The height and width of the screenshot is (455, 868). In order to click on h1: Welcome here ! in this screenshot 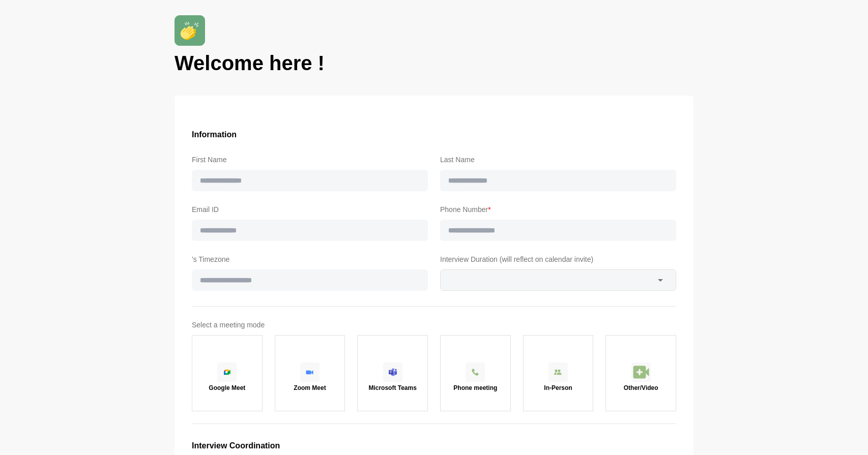, I will do `click(434, 63)`.